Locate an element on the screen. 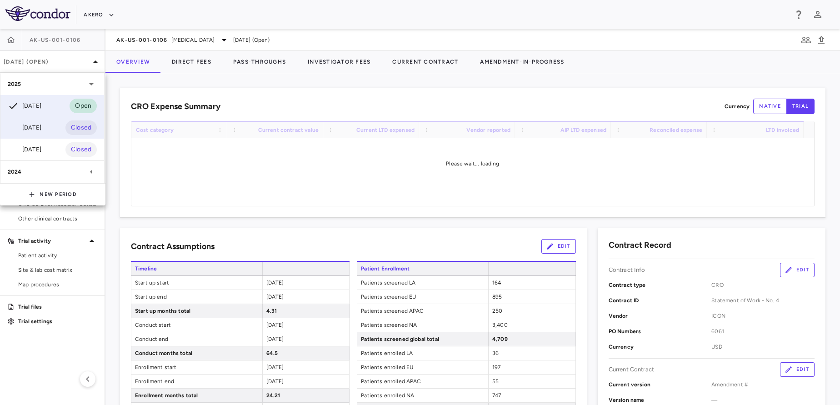 This screenshot has width=840, height=405. div: 2024 is located at coordinates (52, 172).